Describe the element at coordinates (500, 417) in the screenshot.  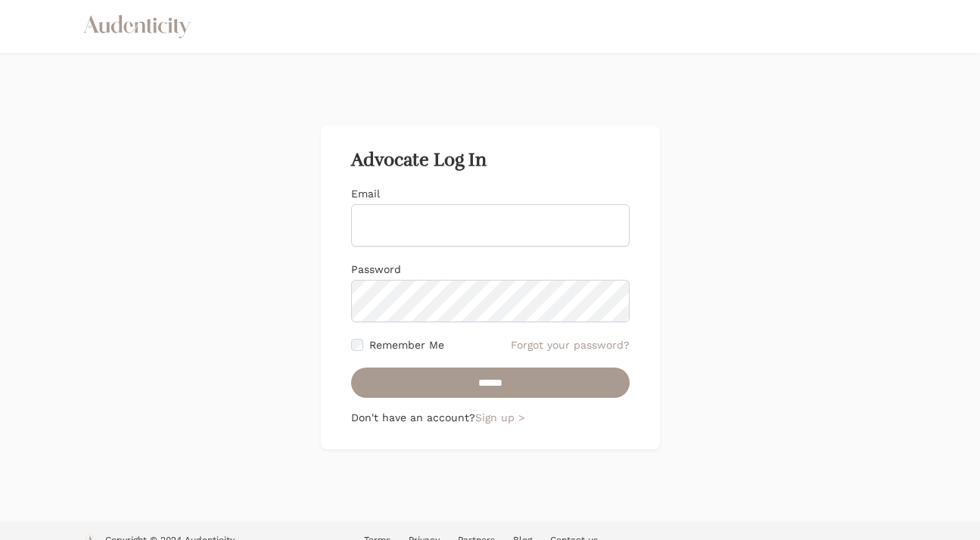
I see `a: Sign up >` at that location.